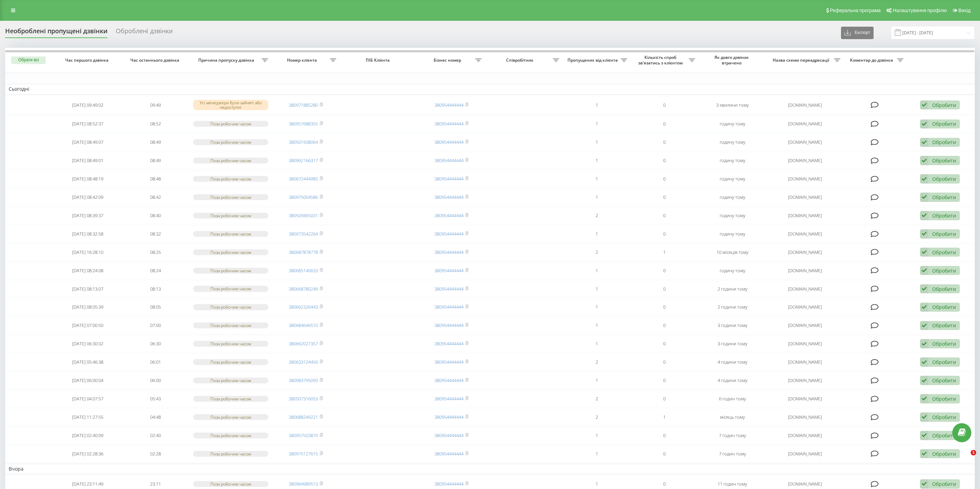 Image resolution: width=980 pixels, height=489 pixels. What do you see at coordinates (156, 435) in the screenshot?
I see `td: 02:40` at bounding box center [156, 435].